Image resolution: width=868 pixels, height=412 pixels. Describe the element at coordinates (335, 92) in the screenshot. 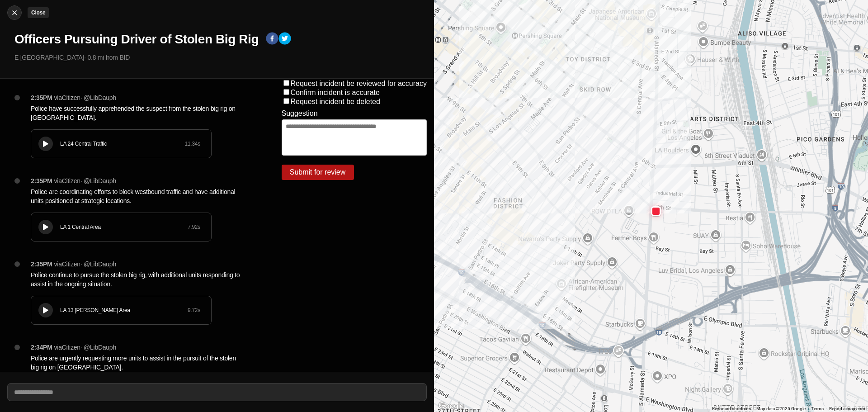

I see `label: Confirm incident is accurate` at that location.